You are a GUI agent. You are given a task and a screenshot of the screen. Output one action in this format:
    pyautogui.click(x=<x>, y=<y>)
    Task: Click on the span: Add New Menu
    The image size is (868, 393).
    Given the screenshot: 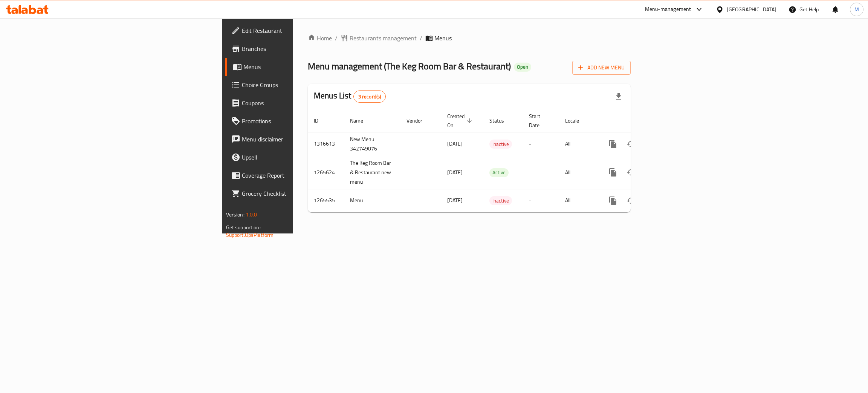 What is the action you would take?
    pyautogui.click(x=601, y=67)
    